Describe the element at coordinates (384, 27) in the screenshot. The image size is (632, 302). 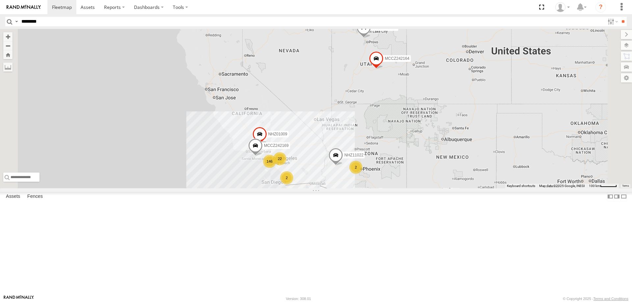
I see `span: MCCZ242211` at that location.